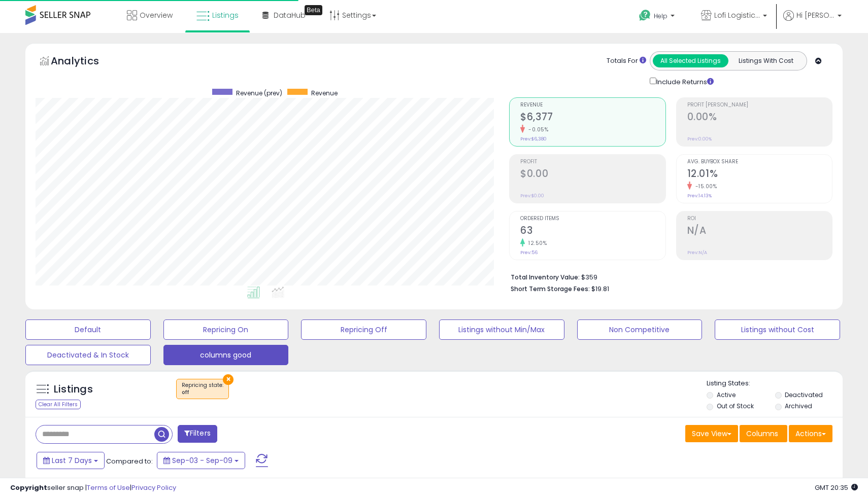  What do you see at coordinates (545, 277) in the screenshot?
I see `b: Total Inventory Value:` at bounding box center [545, 277].